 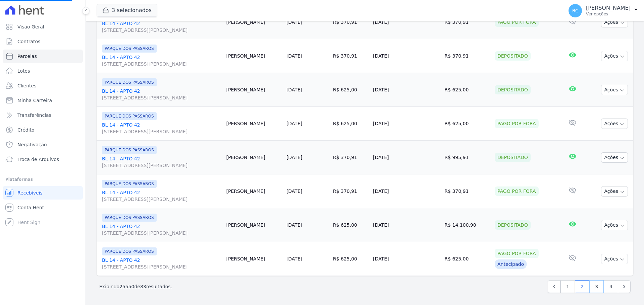 What do you see at coordinates (43, 85) in the screenshot?
I see `a: Clientes` at bounding box center [43, 85].